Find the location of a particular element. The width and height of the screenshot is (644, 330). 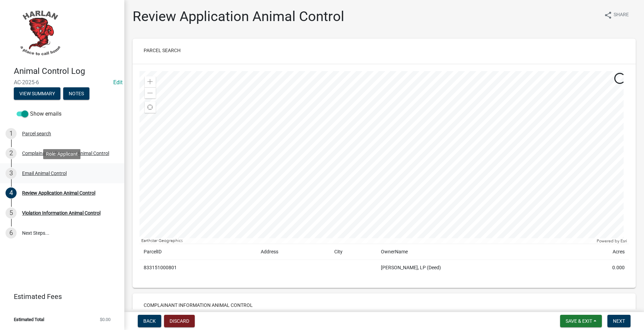

div: 5 is located at coordinates (11, 213).